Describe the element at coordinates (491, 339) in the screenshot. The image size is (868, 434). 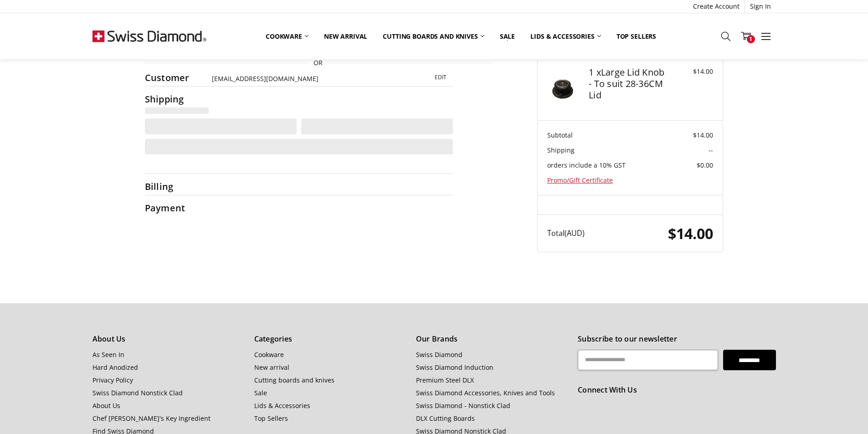
I see `h5: Our Brands` at that location.